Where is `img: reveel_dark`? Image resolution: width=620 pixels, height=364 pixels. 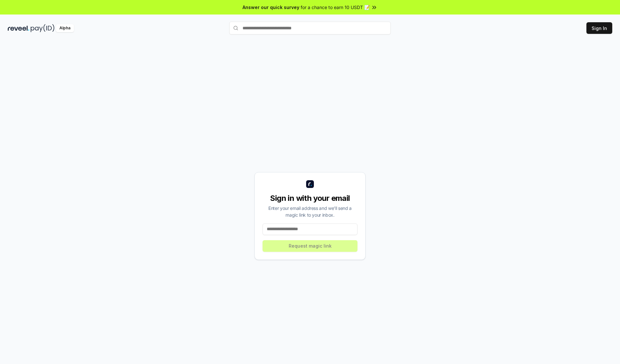
img: reveel_dark is located at coordinates (19, 28).